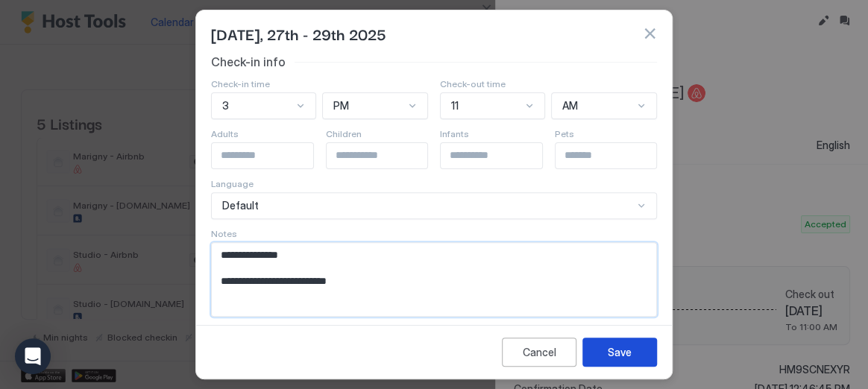  I want to click on span: Check-out time, so click(473, 83).